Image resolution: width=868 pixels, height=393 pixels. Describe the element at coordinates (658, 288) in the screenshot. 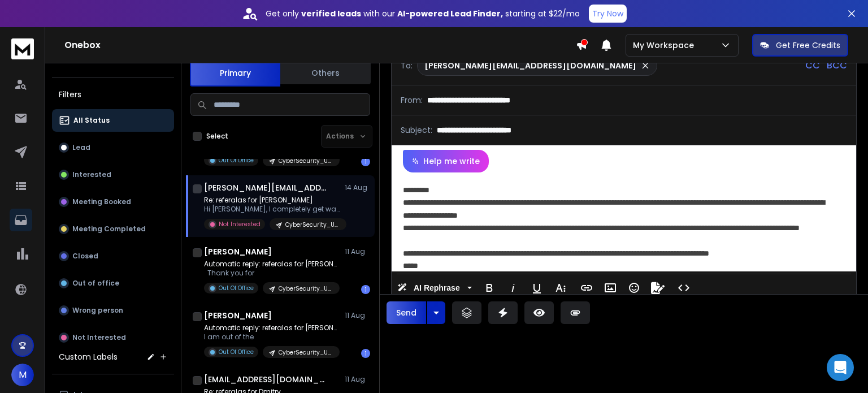

I see `button: Signature` at that location.